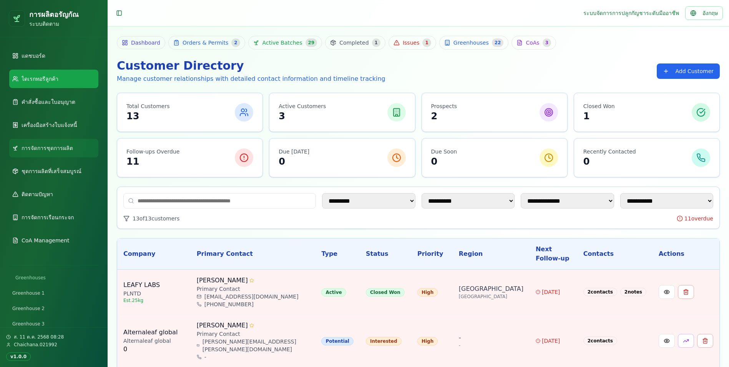 The height and width of the screenshot is (367, 729). What do you see at coordinates (54, 217) in the screenshot?
I see `a: การจัดการเรือนกระจก` at bounding box center [54, 217].